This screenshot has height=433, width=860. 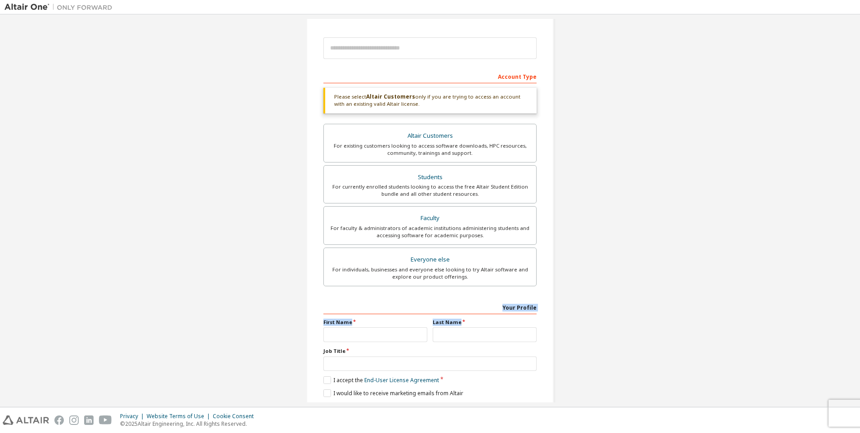 What do you see at coordinates (393, 393) in the screenshot?
I see `label: I would like to receive marketing emails from Altair` at bounding box center [393, 393].